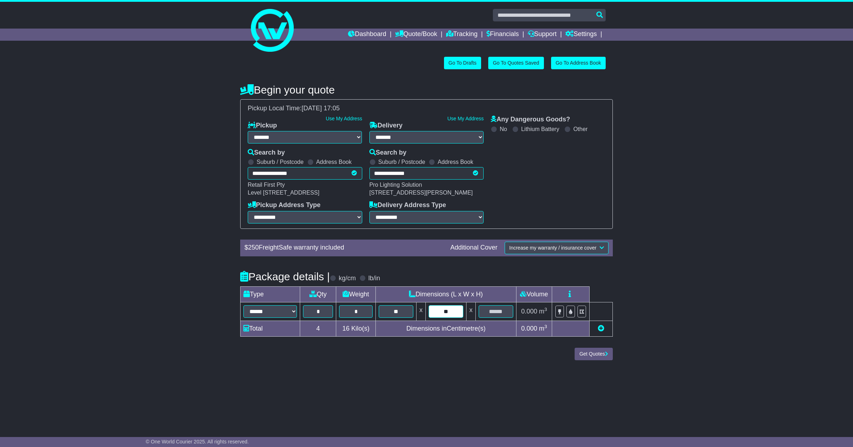 This screenshot has height=447, width=853. What do you see at coordinates (270, 294) in the screenshot?
I see `td: Type` at bounding box center [270, 294].